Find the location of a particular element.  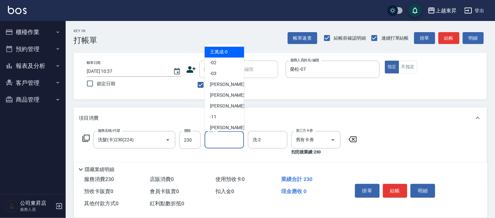

label: 帳單日期 is located at coordinates (94, 63).